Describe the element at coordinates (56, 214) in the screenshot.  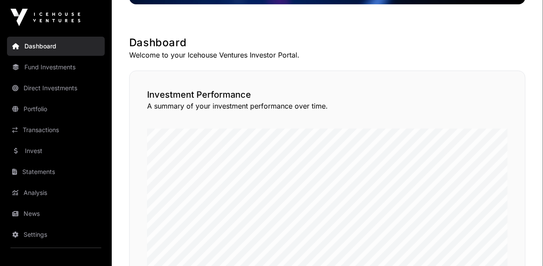
I see `a: News` at that location.